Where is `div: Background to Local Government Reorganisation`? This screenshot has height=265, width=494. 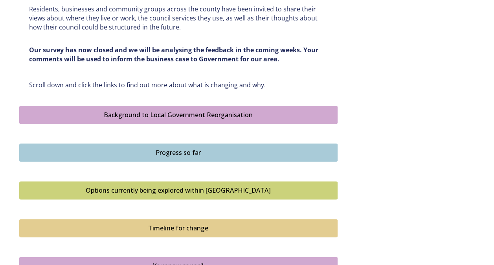 div: Background to Local Government Reorganisation is located at coordinates (178, 115).